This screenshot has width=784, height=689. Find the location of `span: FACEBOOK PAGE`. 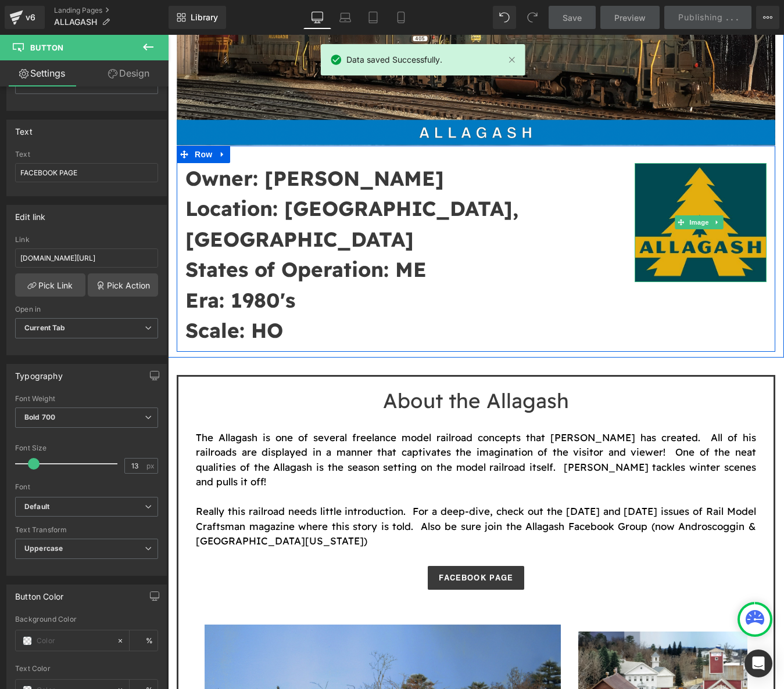

span: FACEBOOK PAGE is located at coordinates (308, 544).